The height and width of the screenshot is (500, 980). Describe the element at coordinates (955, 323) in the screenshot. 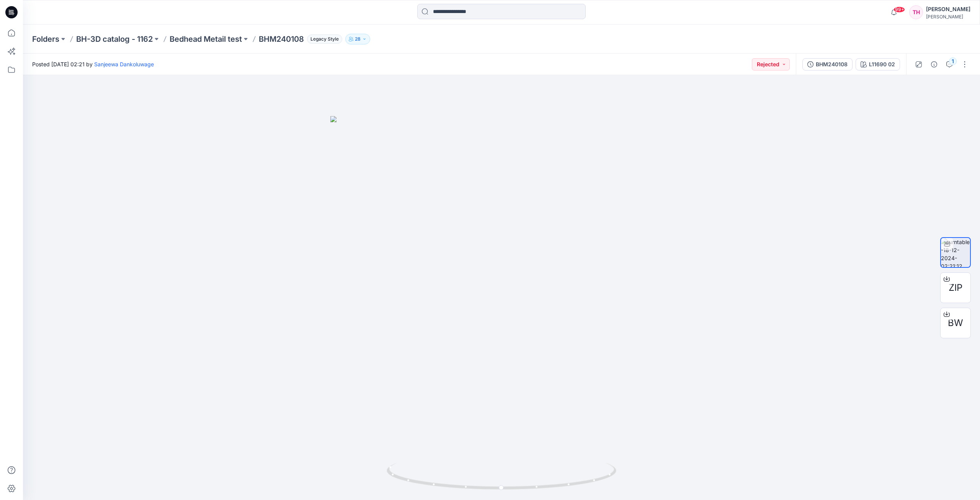

I see `span: BW` at that location.